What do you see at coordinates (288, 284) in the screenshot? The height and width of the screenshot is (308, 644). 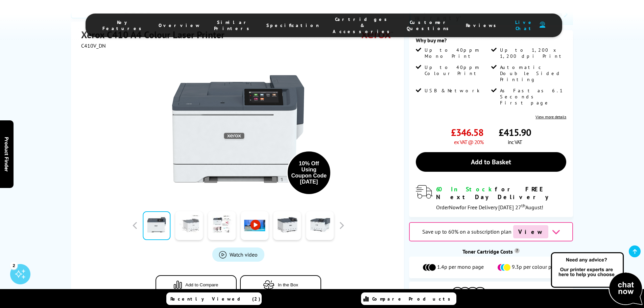 I see `span: In the Box` at bounding box center [288, 284].